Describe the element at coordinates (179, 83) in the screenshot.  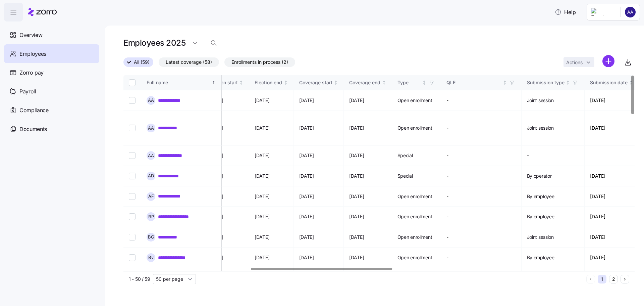
I see `div: Full name` at that location.